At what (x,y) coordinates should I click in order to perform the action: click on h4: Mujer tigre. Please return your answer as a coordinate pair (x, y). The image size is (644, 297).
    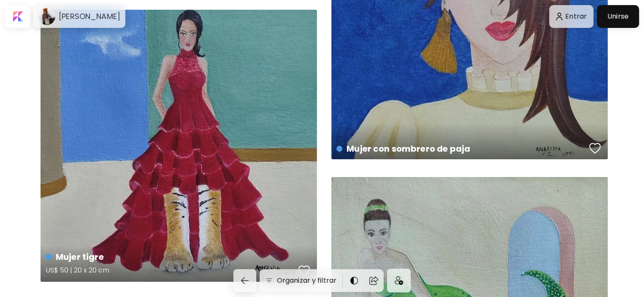
    Looking at the image, I should click on (171, 257).